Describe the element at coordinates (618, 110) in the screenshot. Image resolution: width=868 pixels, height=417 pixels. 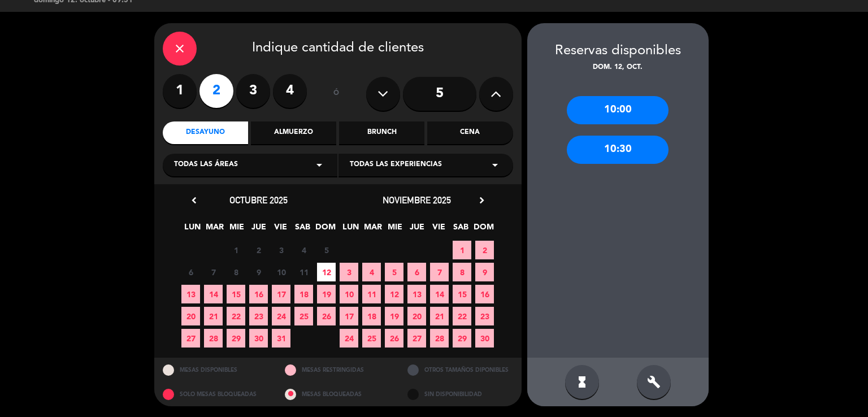
I see `div: 10:00` at that location.